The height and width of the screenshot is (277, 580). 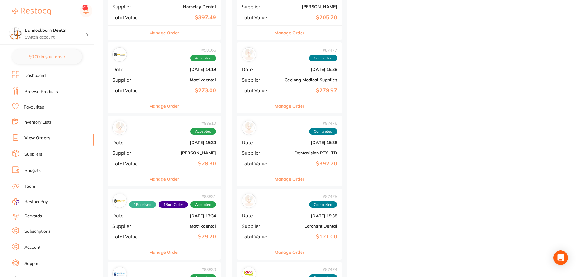 I want to click on img: Restocq Logo, so click(x=31, y=11).